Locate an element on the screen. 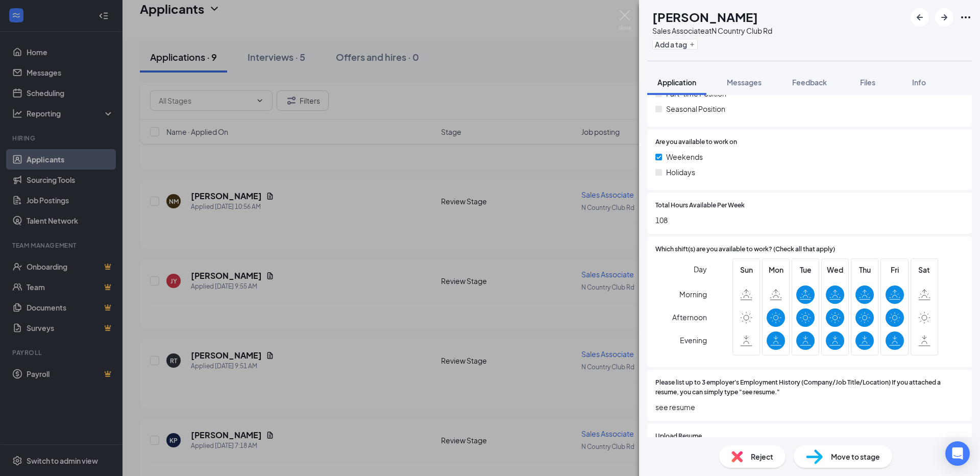  span: Sun is located at coordinates (746, 269).